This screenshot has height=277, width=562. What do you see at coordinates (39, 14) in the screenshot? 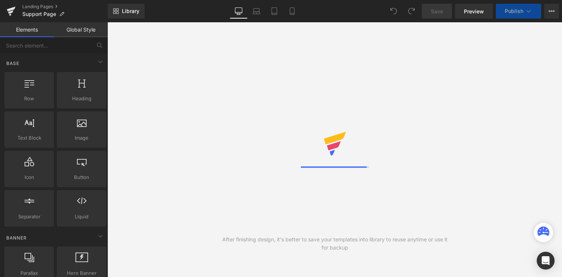
I see `span: Support Page` at bounding box center [39, 14].